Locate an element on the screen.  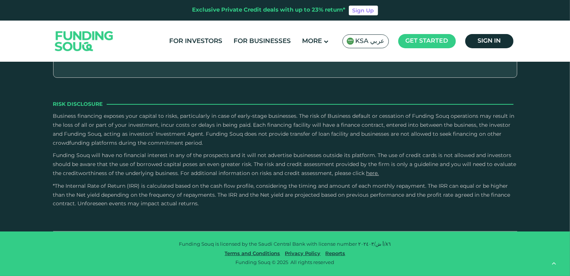
a: For Investors is located at coordinates (196, 41).